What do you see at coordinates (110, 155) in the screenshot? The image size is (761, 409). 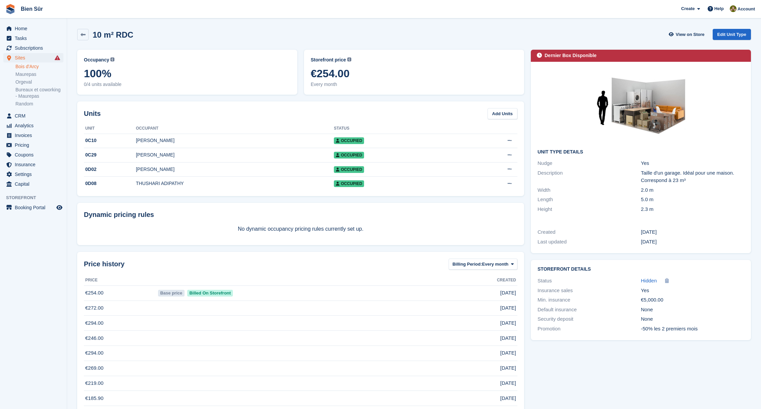 I see `div: 0C29` at bounding box center [110, 155].